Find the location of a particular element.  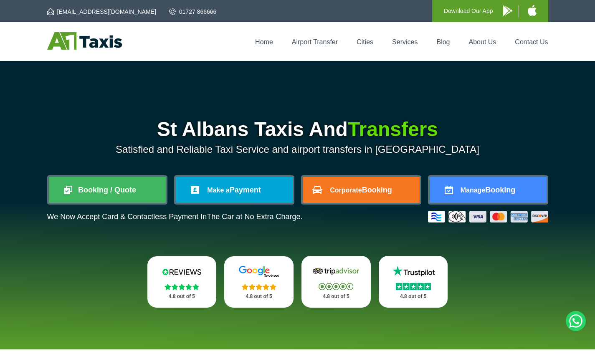

span: Manage is located at coordinates (473, 190).